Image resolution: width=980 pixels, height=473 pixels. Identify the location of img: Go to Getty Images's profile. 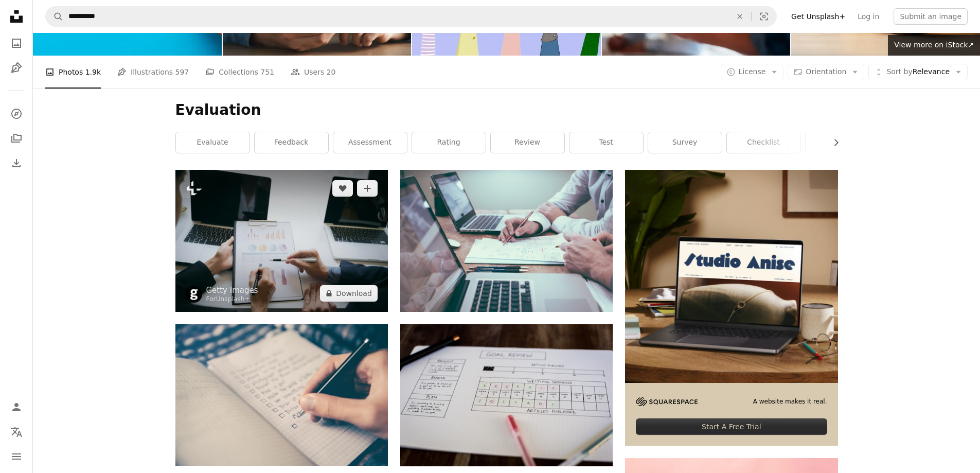
(194, 295).